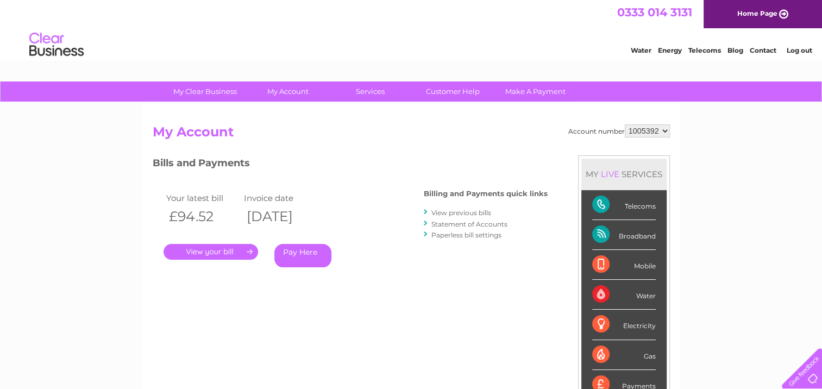 The height and width of the screenshot is (389, 822). Describe the element at coordinates (624, 294) in the screenshot. I see `div: Water` at that location.